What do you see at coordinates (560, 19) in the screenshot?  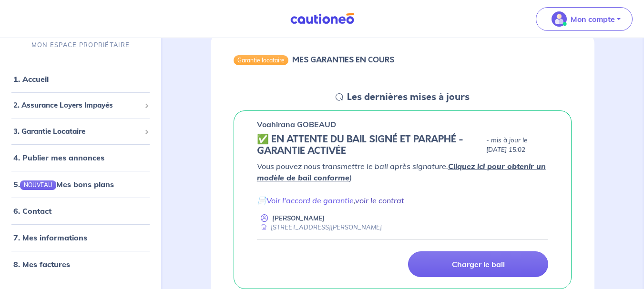 I see `img: illu_account_valid_menu.svg` at bounding box center [560, 19].